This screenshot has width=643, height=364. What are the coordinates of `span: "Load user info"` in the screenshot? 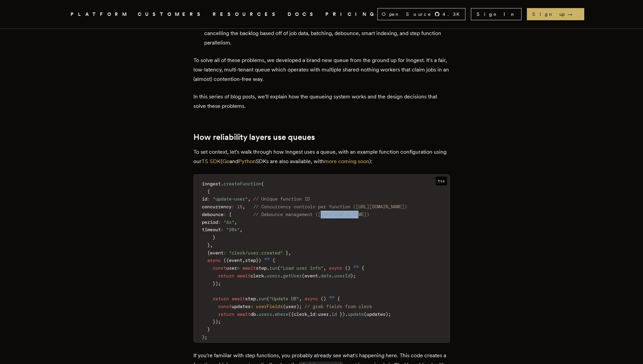 It's located at (302, 268).